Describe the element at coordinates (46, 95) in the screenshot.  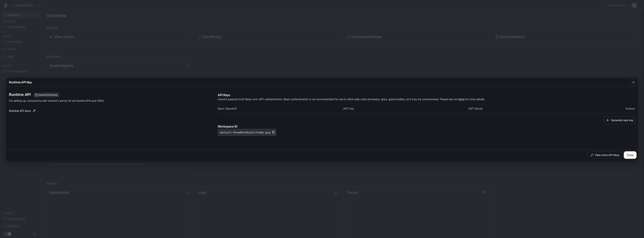
I see `div: These keys will apply to your current workspace only` at that location.